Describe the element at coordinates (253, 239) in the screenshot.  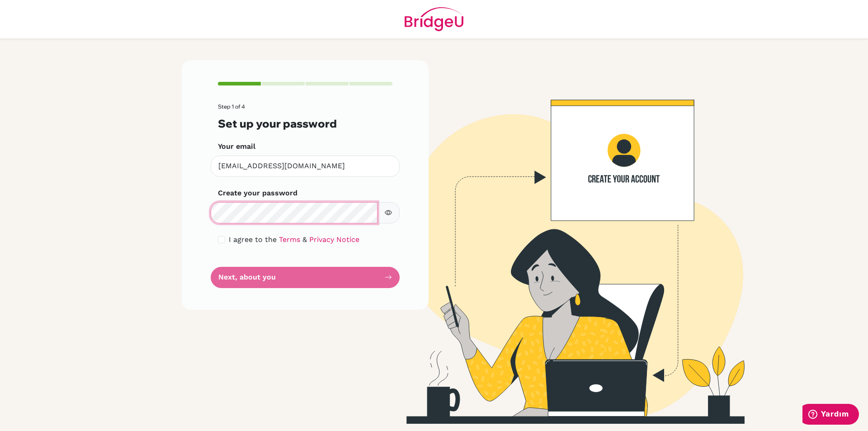
I see `span: I agree to the` at that location.